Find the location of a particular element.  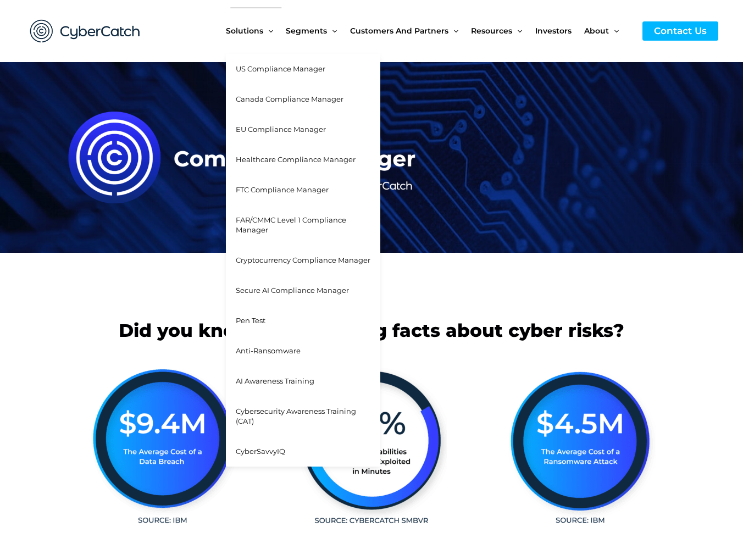

a: Secure AI Compliance Manager is located at coordinates (303, 290).